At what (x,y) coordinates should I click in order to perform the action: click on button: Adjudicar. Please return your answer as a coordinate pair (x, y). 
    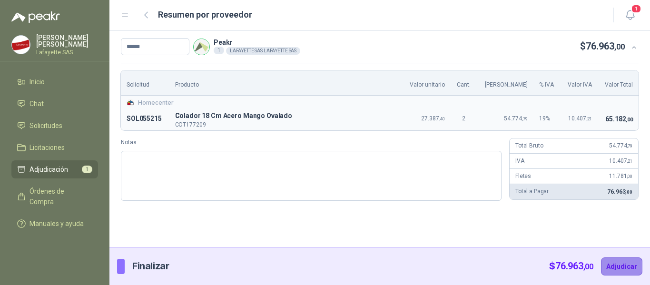
    Looking at the image, I should click on (621, 266).